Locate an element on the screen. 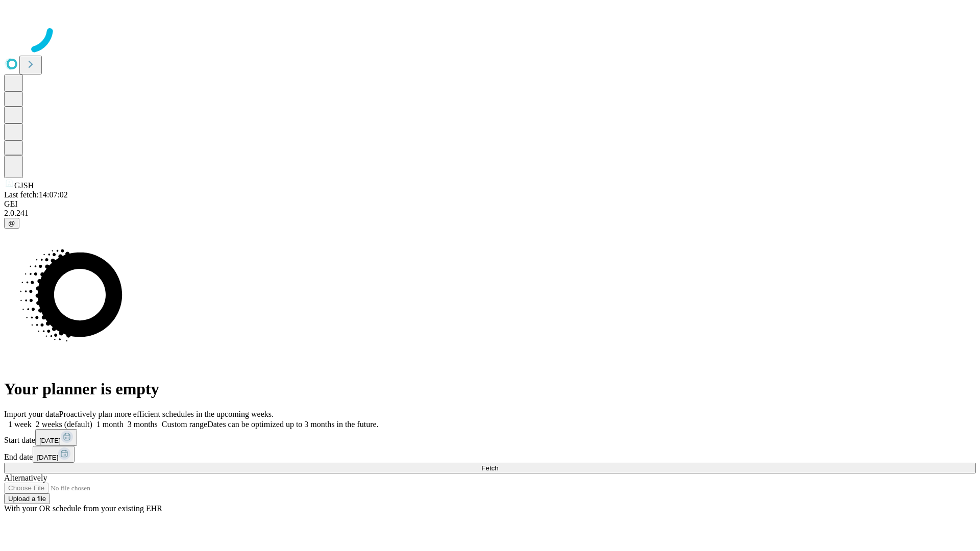 Image resolution: width=980 pixels, height=551 pixels. span: Fetch is located at coordinates (489, 468).